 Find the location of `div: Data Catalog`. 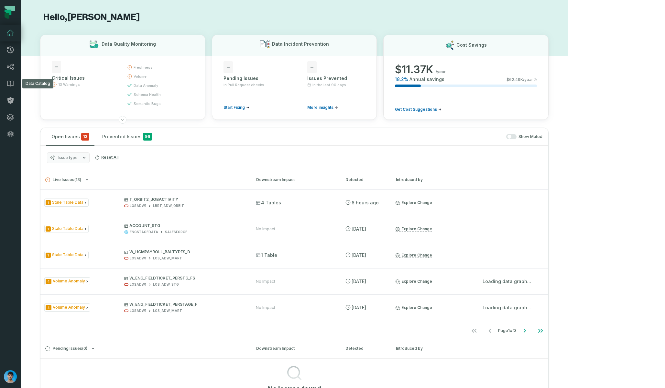

div: Data Catalog is located at coordinates (38, 83).